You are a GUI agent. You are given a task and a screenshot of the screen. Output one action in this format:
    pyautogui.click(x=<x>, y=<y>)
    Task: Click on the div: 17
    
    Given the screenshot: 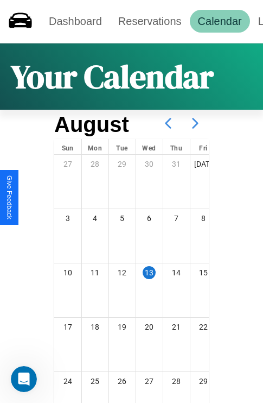 What is the action you would take?
    pyautogui.click(x=68, y=327)
    